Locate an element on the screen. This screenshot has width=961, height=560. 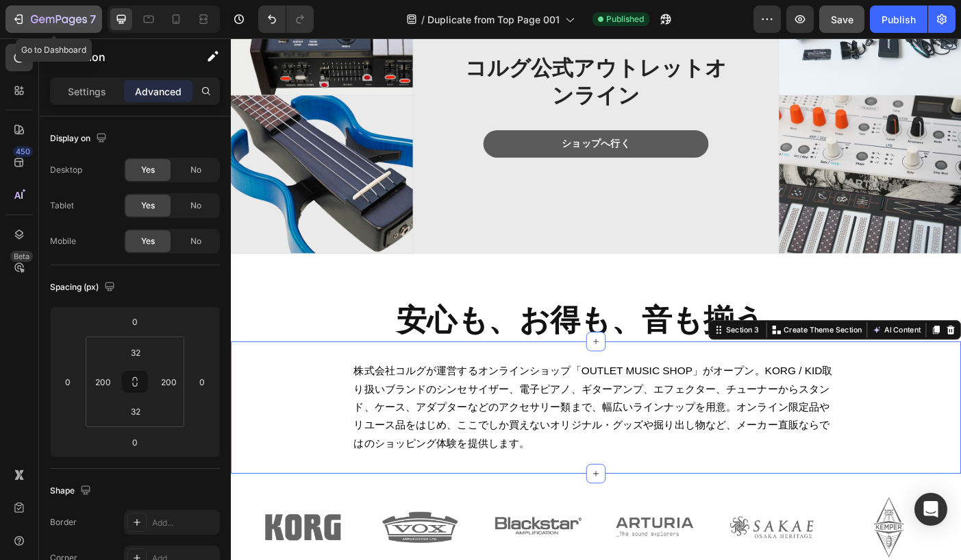
span: Duplicate from Top Page 001 is located at coordinates (494, 19).